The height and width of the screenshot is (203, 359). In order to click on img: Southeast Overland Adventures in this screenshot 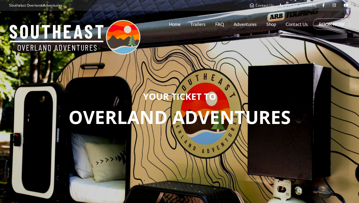, I will do `click(75, 37)`.